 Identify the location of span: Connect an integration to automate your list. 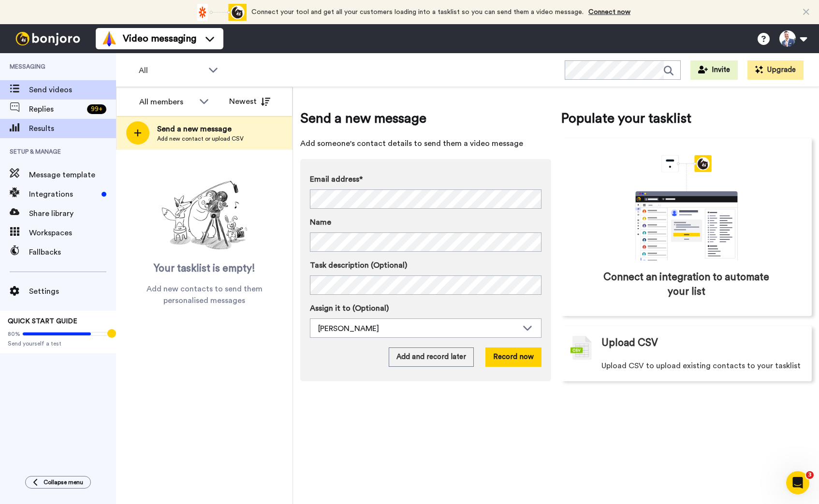
(686, 285).